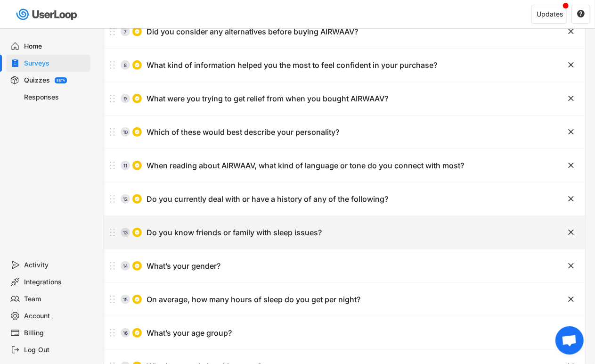 The height and width of the screenshot is (364, 595). What do you see at coordinates (570, 341) in the screenshot?
I see `div: Open chat` at bounding box center [570, 341].